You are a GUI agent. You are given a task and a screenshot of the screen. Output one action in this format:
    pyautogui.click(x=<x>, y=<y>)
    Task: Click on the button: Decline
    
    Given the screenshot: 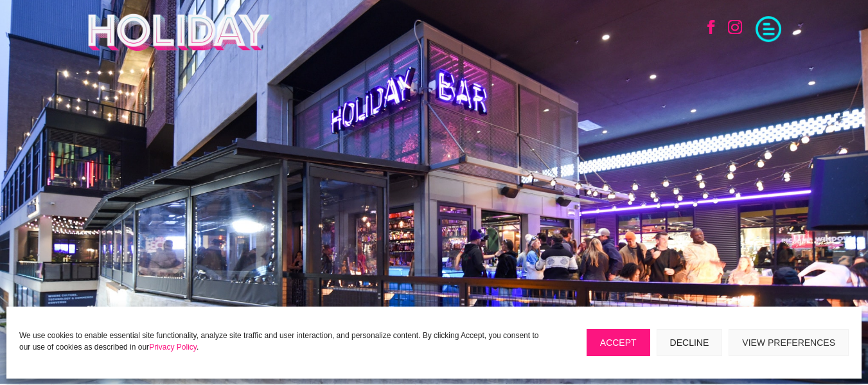 What is the action you would take?
    pyautogui.click(x=690, y=343)
    